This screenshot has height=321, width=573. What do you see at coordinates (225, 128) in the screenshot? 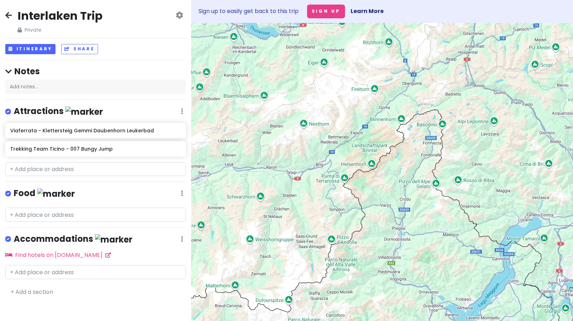
I see `div: Viaferrata - Klettersteig Gemmi Daubenhorn Leukerbad` at bounding box center [225, 128].